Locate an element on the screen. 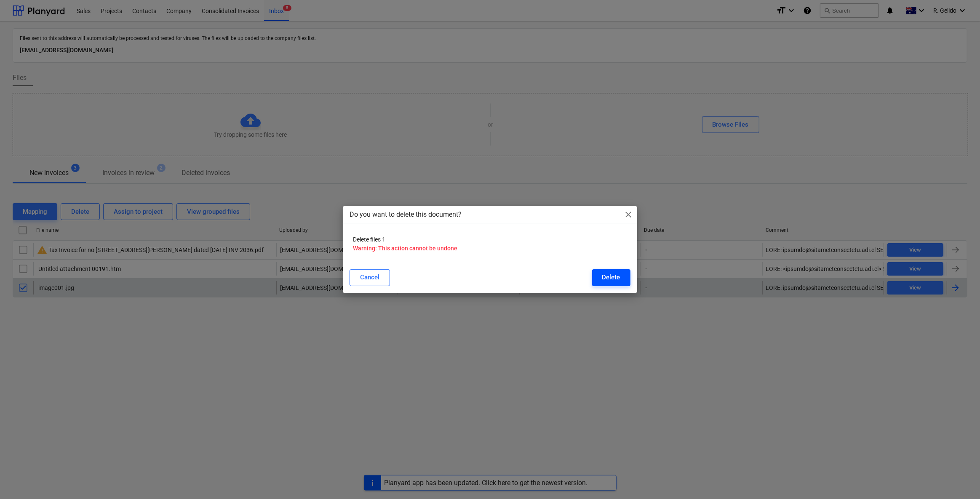 This screenshot has width=980, height=499. div: Cancel is located at coordinates (370, 278).